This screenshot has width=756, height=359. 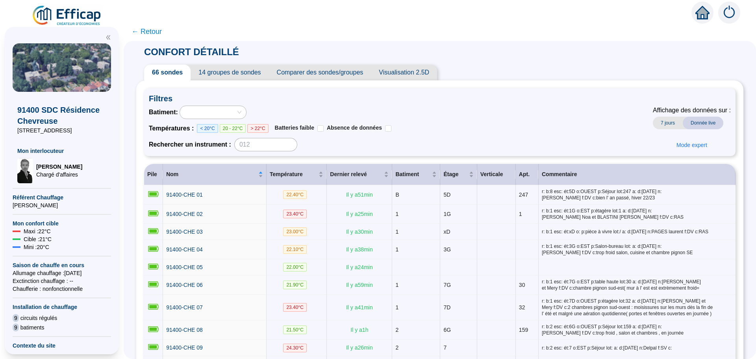 What do you see at coordinates (295, 267) in the screenshot?
I see `span: 22.00 °C` at bounding box center [295, 267].